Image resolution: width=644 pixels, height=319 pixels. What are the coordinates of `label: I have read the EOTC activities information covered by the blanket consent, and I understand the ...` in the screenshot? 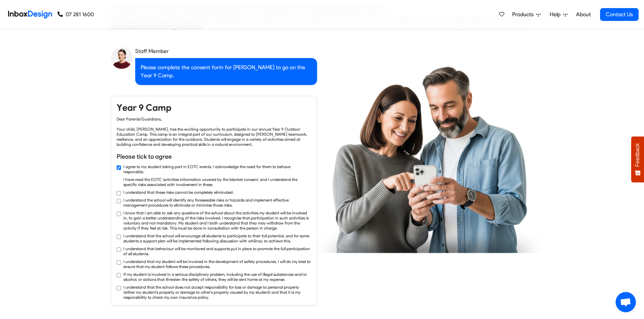 It's located at (217, 182).